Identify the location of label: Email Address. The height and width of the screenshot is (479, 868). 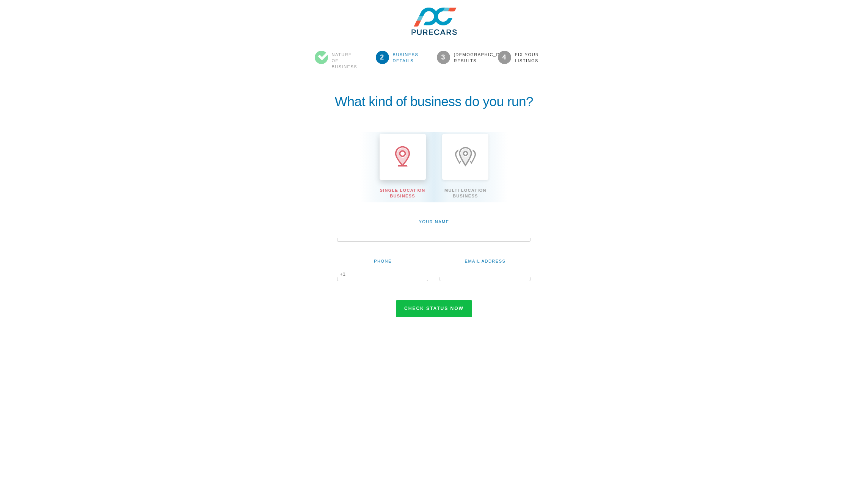
(486, 261).